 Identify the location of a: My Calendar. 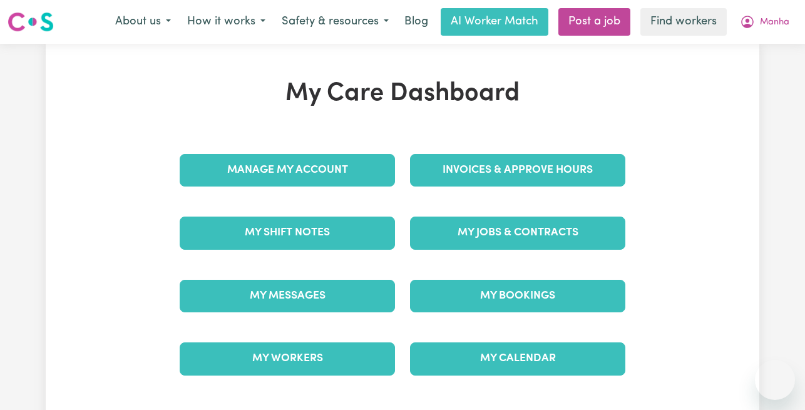
(518, 359).